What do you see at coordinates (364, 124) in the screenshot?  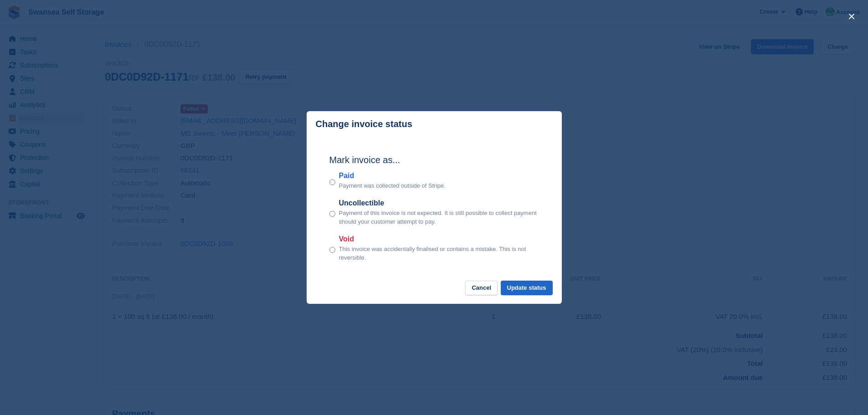 I see `p: Change invoice status` at bounding box center [364, 124].